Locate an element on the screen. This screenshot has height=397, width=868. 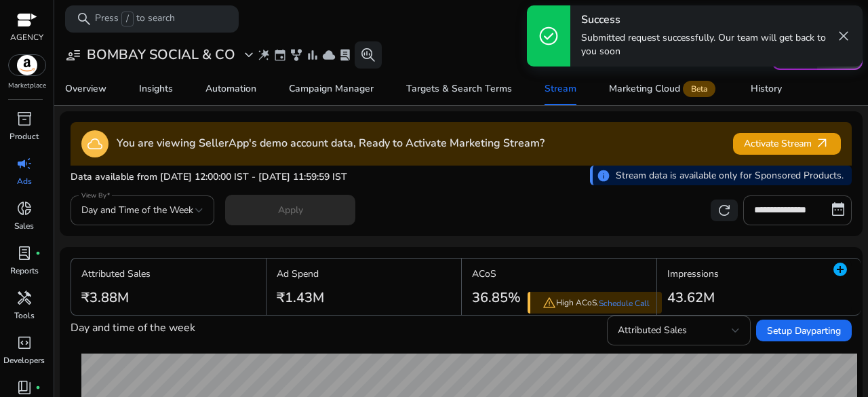
p: Attributed Sales is located at coordinates (116, 273).